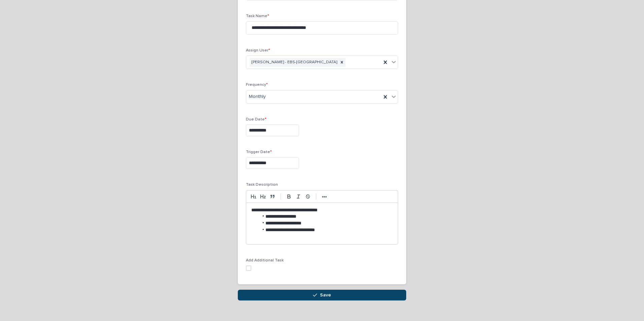 This screenshot has height=321, width=644. What do you see at coordinates (256, 85) in the screenshot?
I see `span: Frequency` at bounding box center [256, 85].